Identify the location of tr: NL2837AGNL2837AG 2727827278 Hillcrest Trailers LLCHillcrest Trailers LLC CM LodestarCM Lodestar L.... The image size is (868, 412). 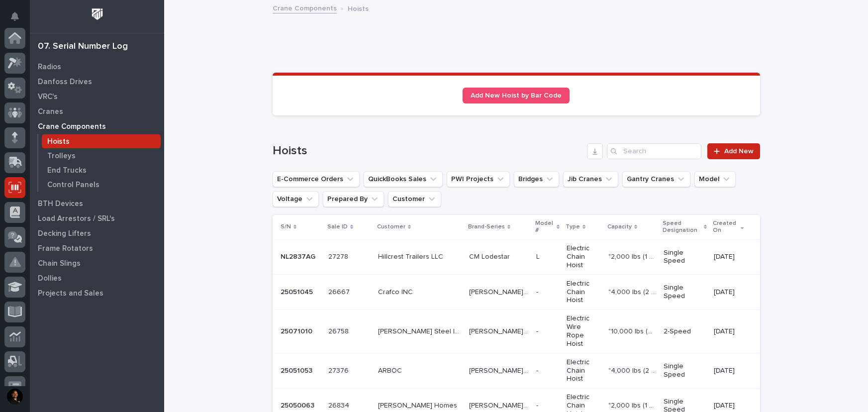
(516, 257).